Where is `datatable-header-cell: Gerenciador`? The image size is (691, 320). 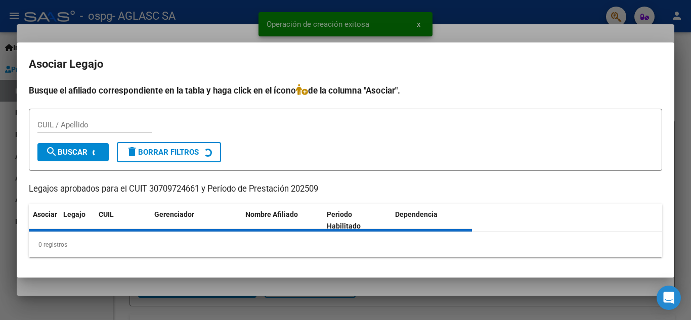
datatable-header-cell: Gerenciador is located at coordinates (196, 221).